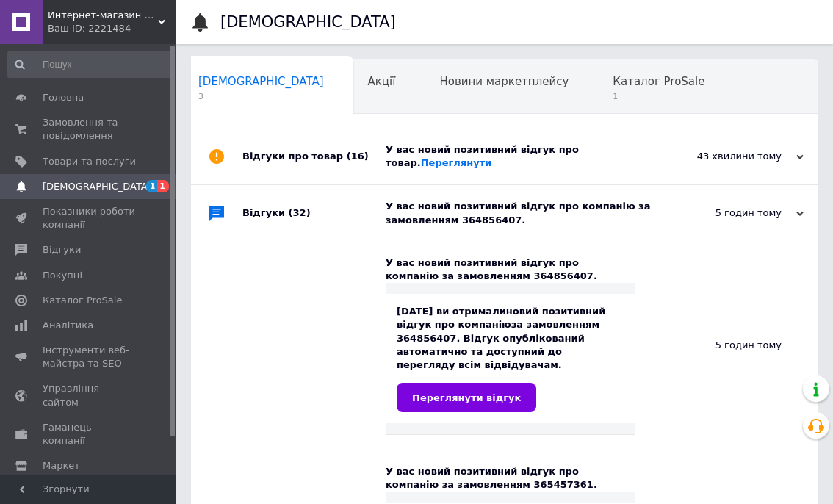 The image size is (833, 504). Describe the element at coordinates (313, 213) in the screenshot. I see `div: Відгуки` at that location.